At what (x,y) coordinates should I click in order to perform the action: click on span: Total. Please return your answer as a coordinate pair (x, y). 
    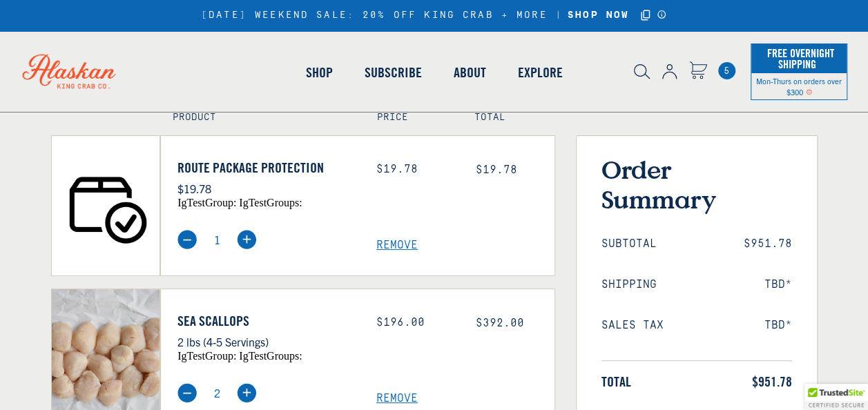
    Looking at the image, I should click on (616, 382).